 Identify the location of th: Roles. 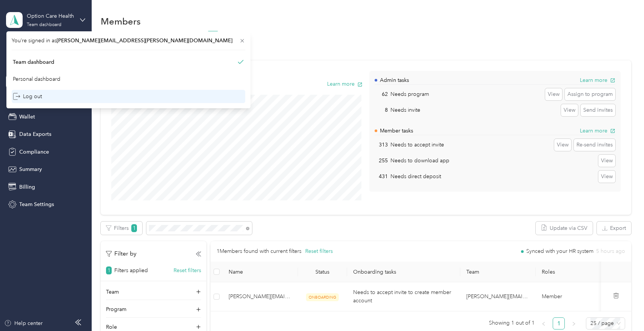
(574, 272).